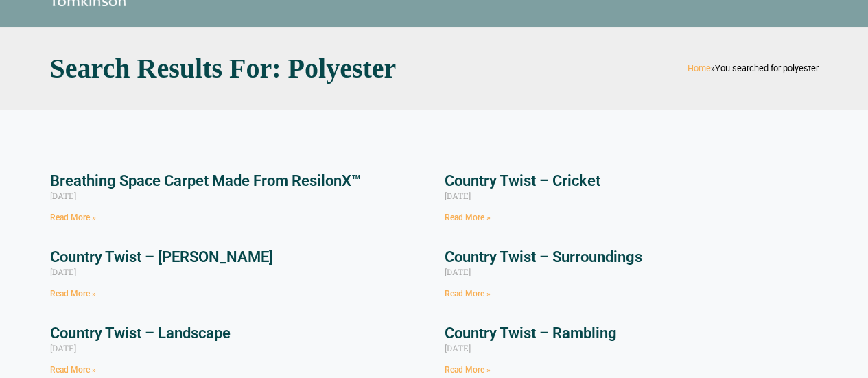 This screenshot has height=378, width=868. Describe the element at coordinates (543, 256) in the screenshot. I see `a: Country Twist – Surroundings` at that location.